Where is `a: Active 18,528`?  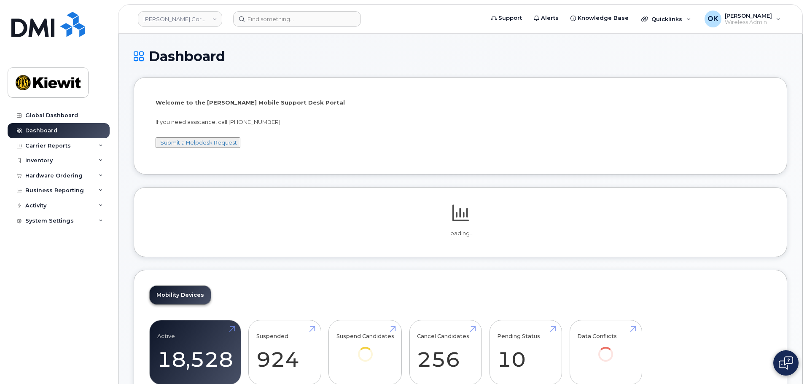
a: Active 18,528 is located at coordinates (195, 352).